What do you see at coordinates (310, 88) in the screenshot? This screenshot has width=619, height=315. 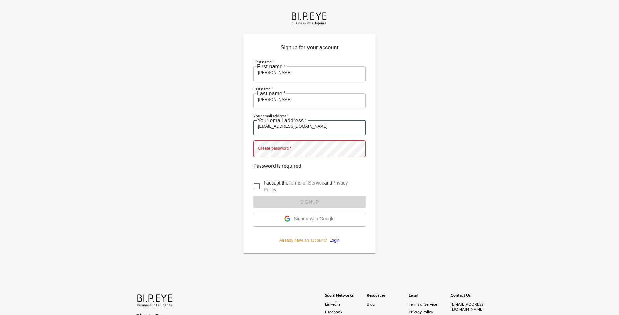 I see `label: Last name` at bounding box center [310, 88].